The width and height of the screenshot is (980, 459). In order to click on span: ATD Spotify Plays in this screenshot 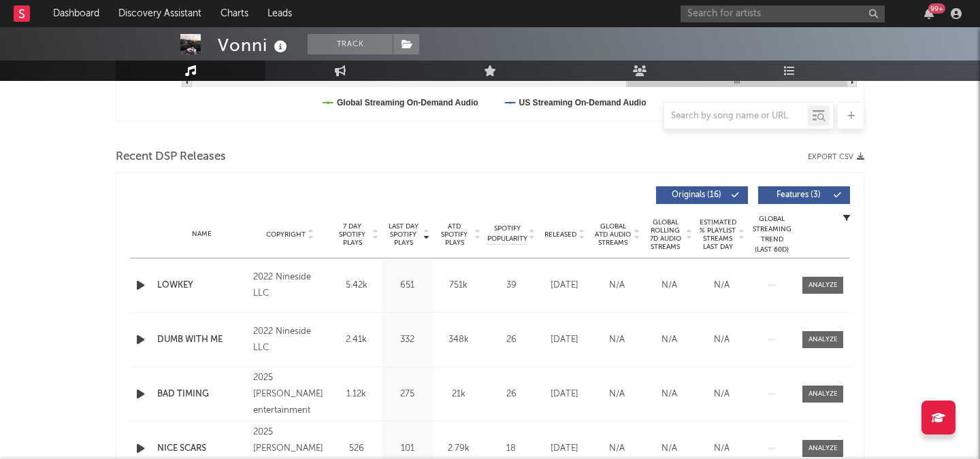, I will do `click(454, 235)`.